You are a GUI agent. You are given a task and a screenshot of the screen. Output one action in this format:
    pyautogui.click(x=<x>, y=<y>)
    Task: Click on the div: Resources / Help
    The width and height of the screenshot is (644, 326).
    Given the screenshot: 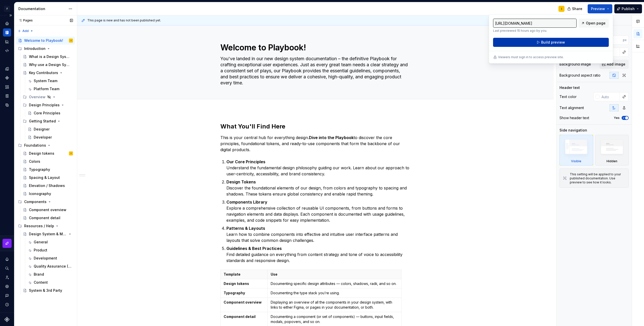 What is the action you would take?
    pyautogui.click(x=39, y=226)
    